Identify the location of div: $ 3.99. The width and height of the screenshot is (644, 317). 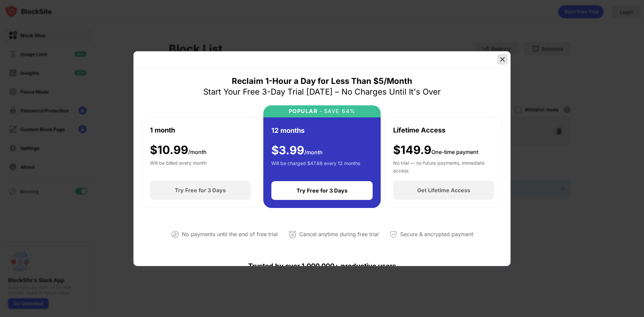
(297, 150).